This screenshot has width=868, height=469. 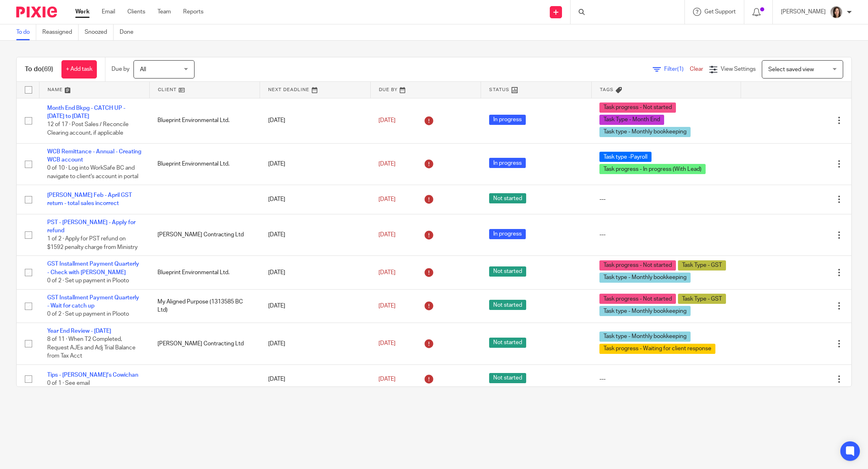 What do you see at coordinates (136, 12) in the screenshot?
I see `a: Clients` at bounding box center [136, 12].